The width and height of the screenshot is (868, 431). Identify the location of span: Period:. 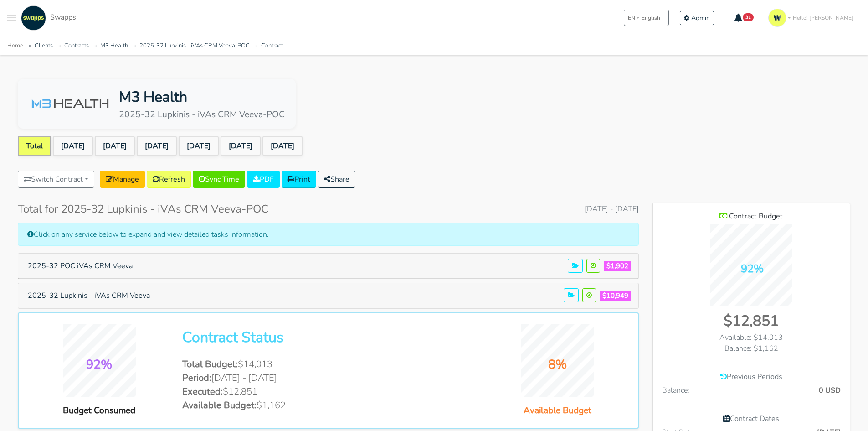
(197, 377).